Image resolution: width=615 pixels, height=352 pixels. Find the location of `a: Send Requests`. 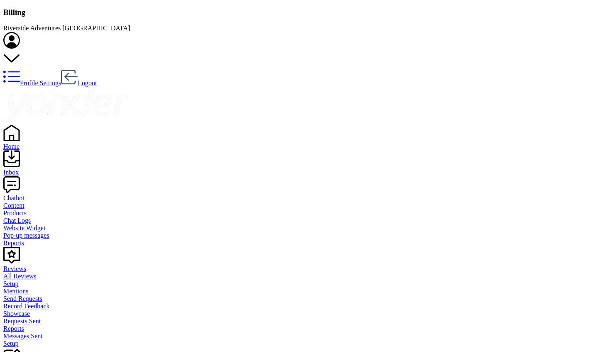

a: Send Requests is located at coordinates (307, 298).